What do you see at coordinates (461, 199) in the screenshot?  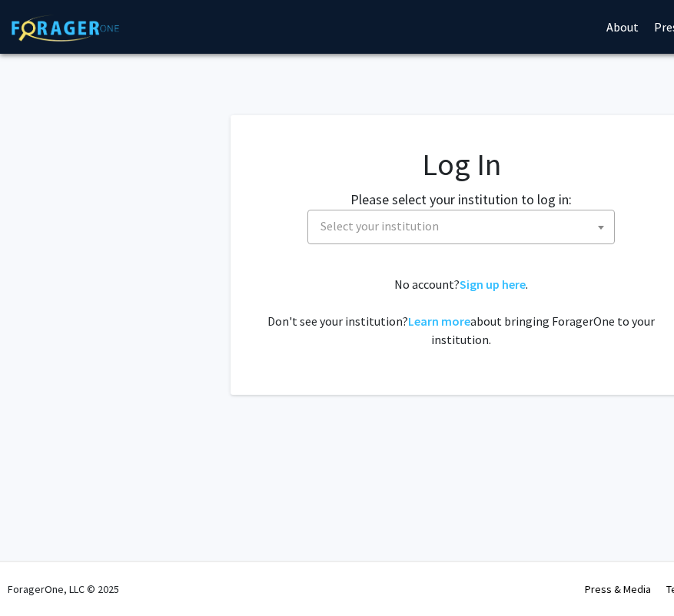 I see `label: Please select your institution to log in:` at bounding box center [461, 199].